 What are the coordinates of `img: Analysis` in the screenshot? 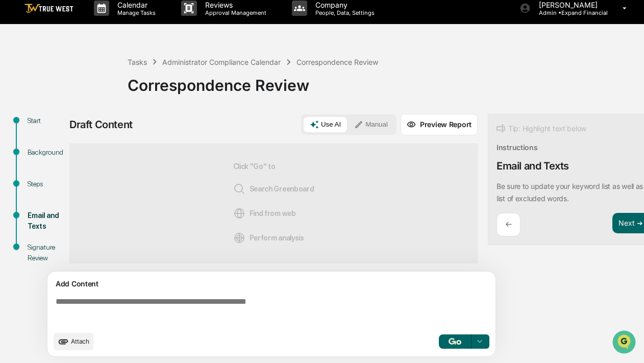 It's located at (240, 238).